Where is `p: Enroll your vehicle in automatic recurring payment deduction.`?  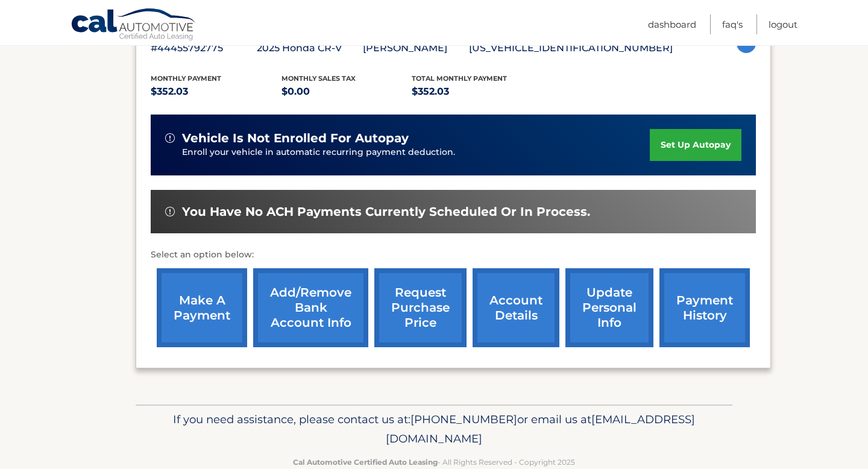
p: Enroll your vehicle in automatic recurring payment deduction. is located at coordinates (416, 152).